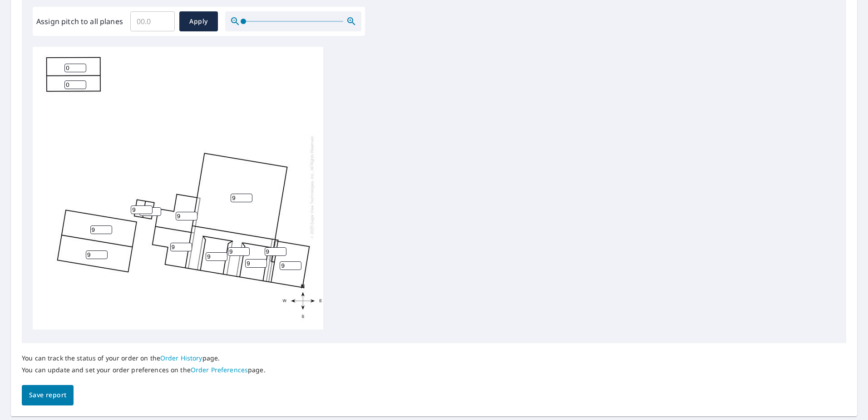 This screenshot has height=420, width=868. Describe the element at coordinates (48, 395) in the screenshot. I see `button: Save report` at that location.